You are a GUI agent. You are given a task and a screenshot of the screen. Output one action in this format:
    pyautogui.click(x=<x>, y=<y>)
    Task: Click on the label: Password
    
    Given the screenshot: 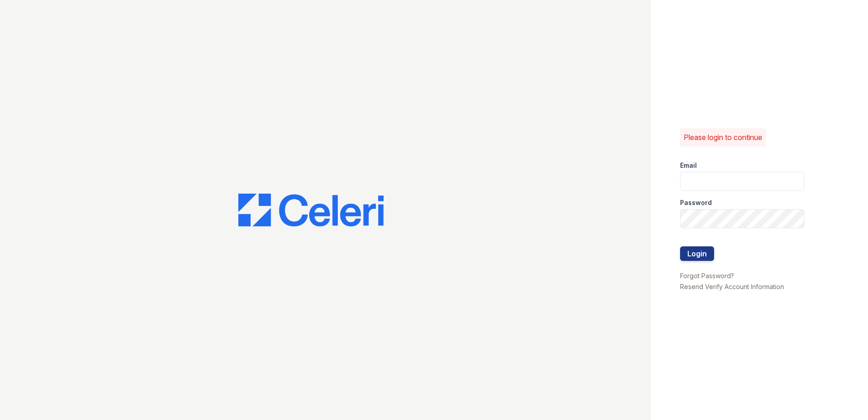 What is the action you would take?
    pyautogui.click(x=696, y=202)
    